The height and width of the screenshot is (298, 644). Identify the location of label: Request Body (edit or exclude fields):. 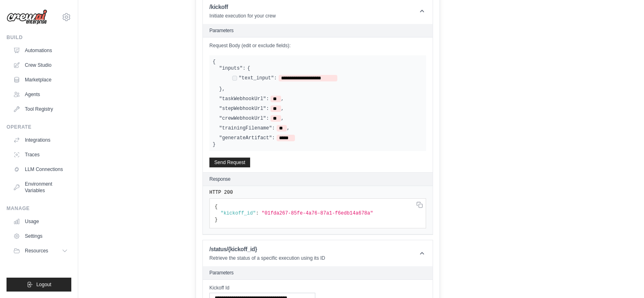
(318, 46).